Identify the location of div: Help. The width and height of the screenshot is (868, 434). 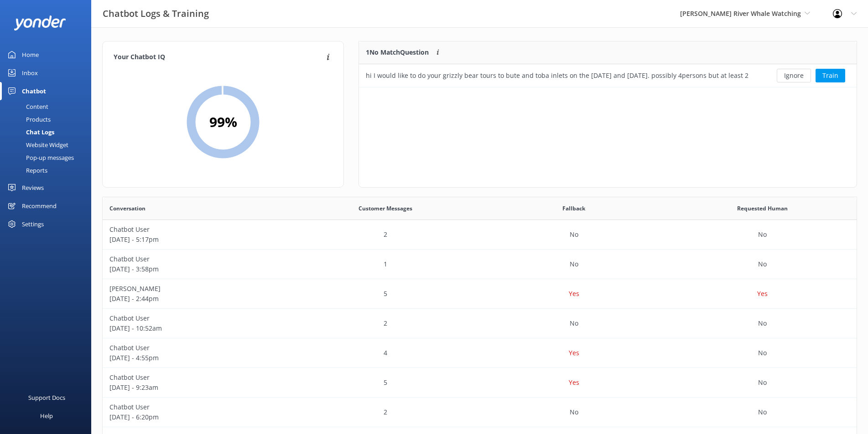
(47, 416).